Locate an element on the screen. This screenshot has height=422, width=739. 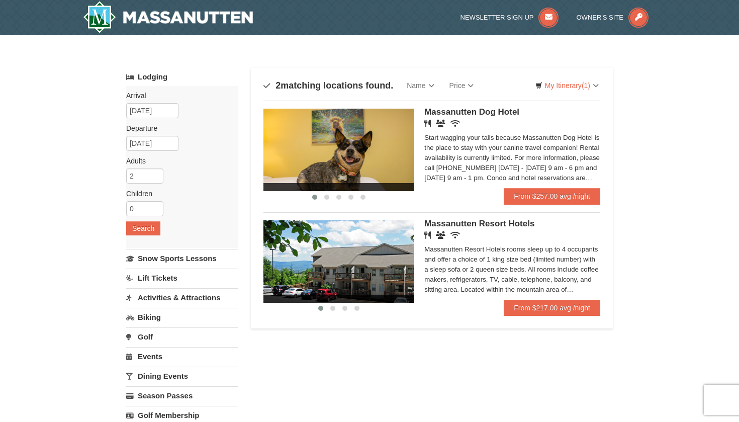
a: Season Passes is located at coordinates (182, 395).